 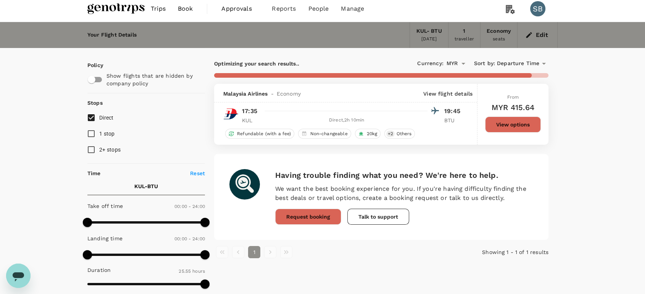 I want to click on span: Book, so click(x=185, y=9).